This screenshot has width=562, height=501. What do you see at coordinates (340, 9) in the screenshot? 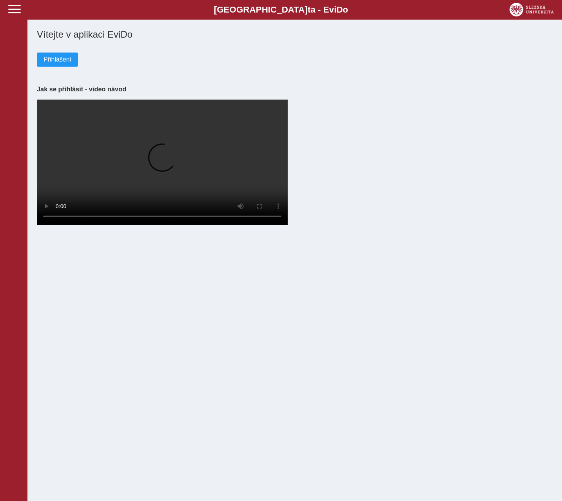
I see `span: D` at bounding box center [340, 9].